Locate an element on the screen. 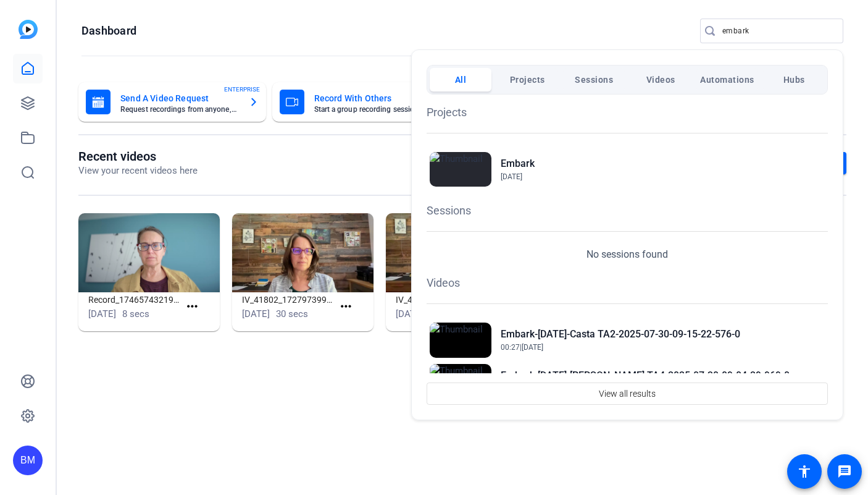 This screenshot has width=868, height=495. span: Videos is located at coordinates (661, 80).